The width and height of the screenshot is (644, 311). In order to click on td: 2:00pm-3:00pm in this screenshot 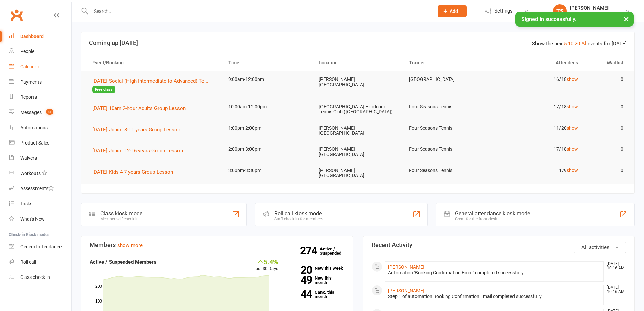, I will do `click(267, 149)`.